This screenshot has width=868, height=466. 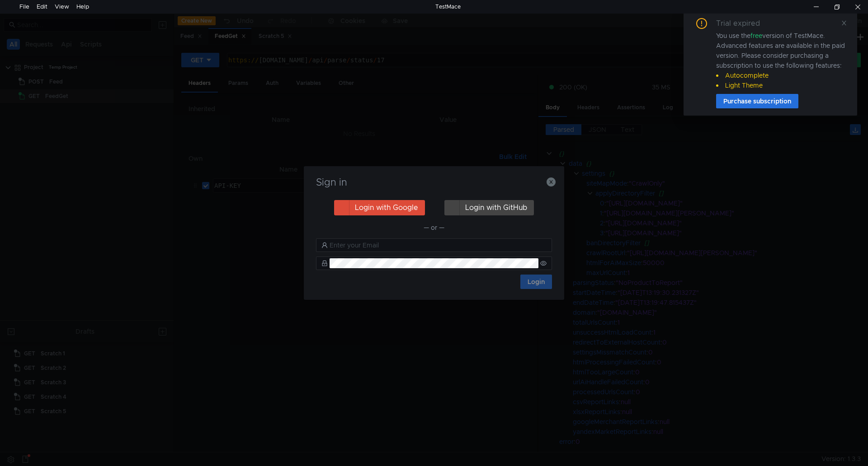 I want to click on span: free, so click(x=756, y=36).